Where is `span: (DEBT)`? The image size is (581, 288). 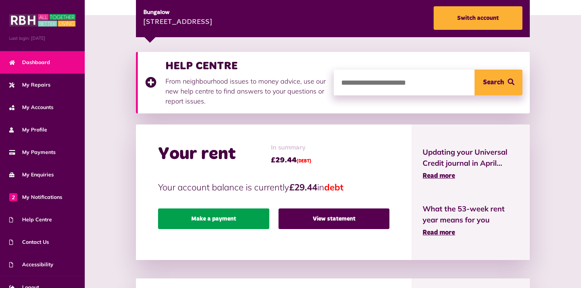 span: (DEBT) is located at coordinates (304, 161).